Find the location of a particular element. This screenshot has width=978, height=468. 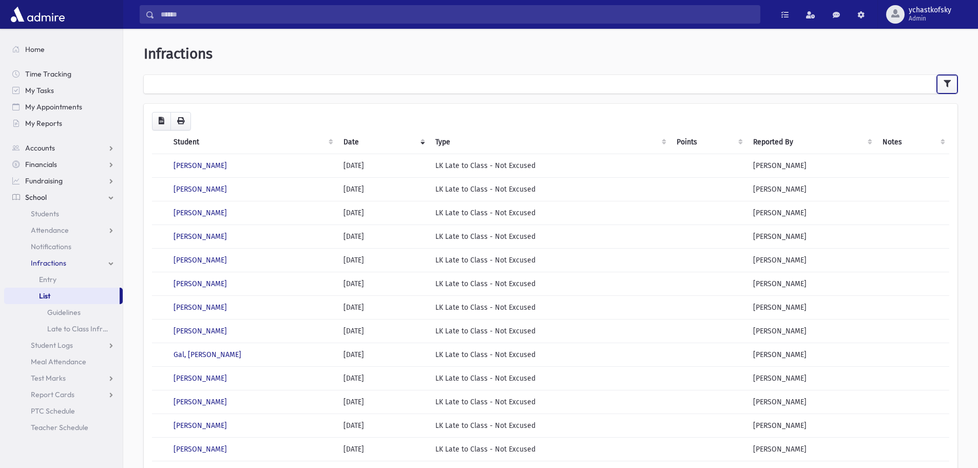

a: Time Tracking is located at coordinates (63, 74).